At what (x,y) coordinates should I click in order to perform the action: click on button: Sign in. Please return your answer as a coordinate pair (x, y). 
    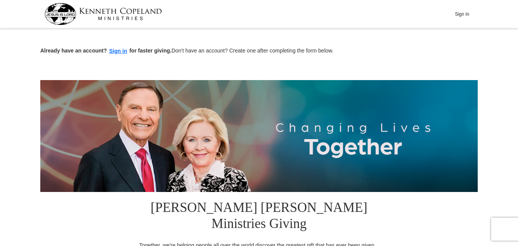
    Looking at the image, I should click on (118, 51).